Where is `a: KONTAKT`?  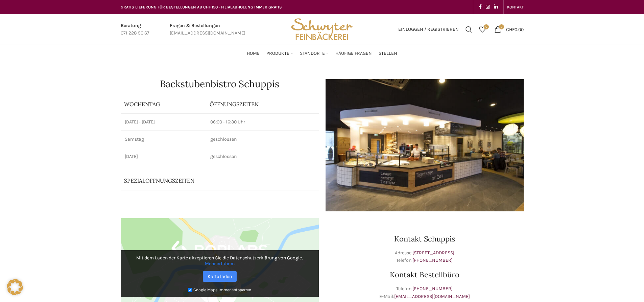
a: KONTAKT is located at coordinates (515, 7).